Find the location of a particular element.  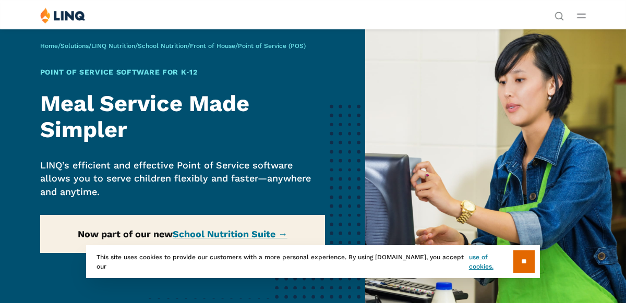

a: Solutions is located at coordinates (75, 46).